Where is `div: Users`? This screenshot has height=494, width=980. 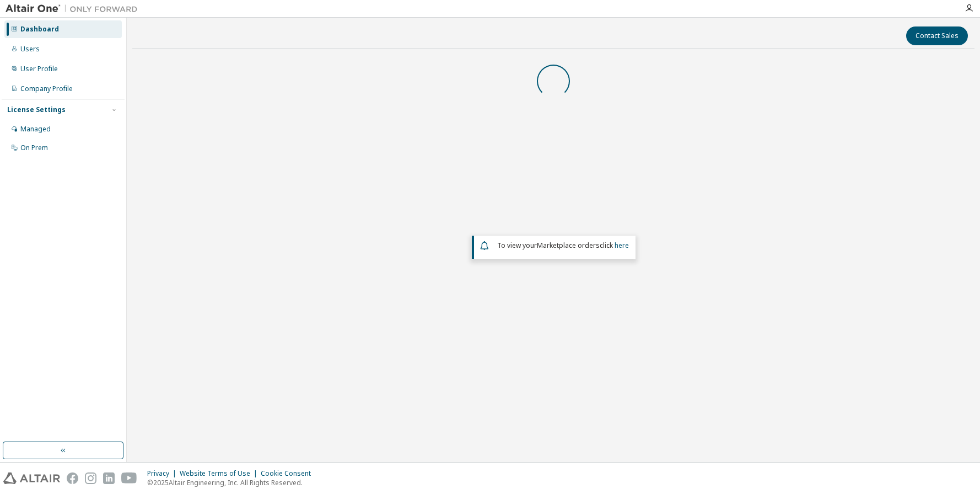
div: Users is located at coordinates (30, 49).